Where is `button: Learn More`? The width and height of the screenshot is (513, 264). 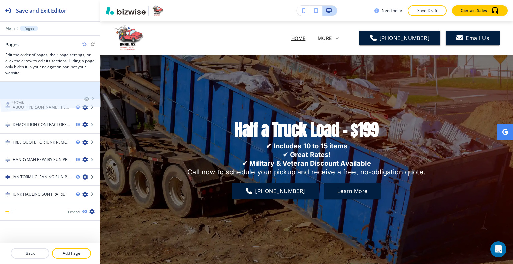 button: Learn More is located at coordinates (352, 191).